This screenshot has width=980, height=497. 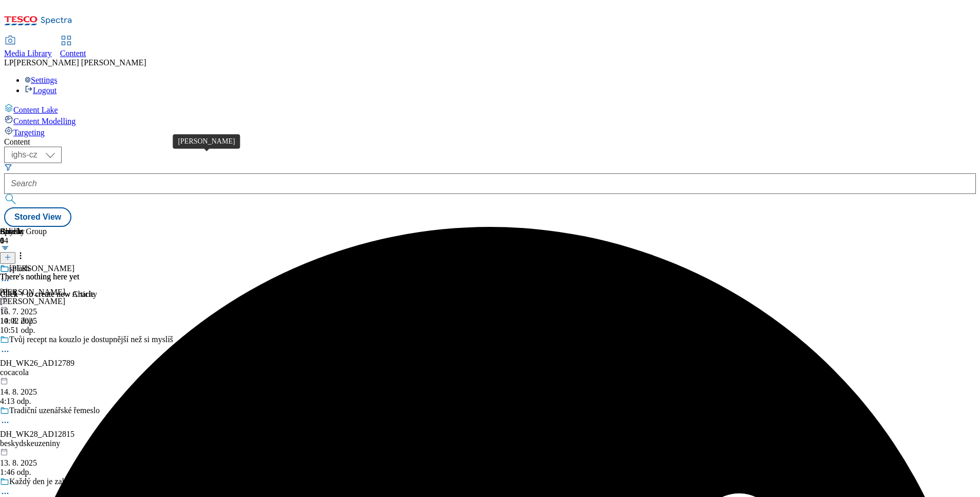 What do you see at coordinates (490, 141) in the screenshot?
I see `div: Content` at bounding box center [490, 141].